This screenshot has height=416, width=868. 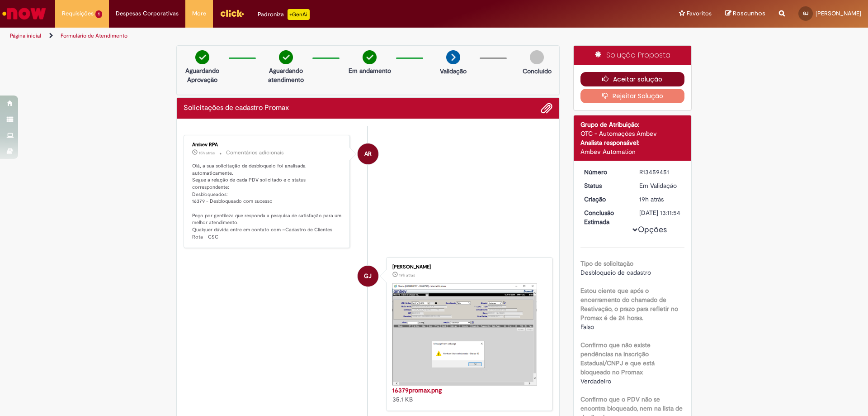 I want to click on p: Aguardando atendimento, so click(x=286, y=75).